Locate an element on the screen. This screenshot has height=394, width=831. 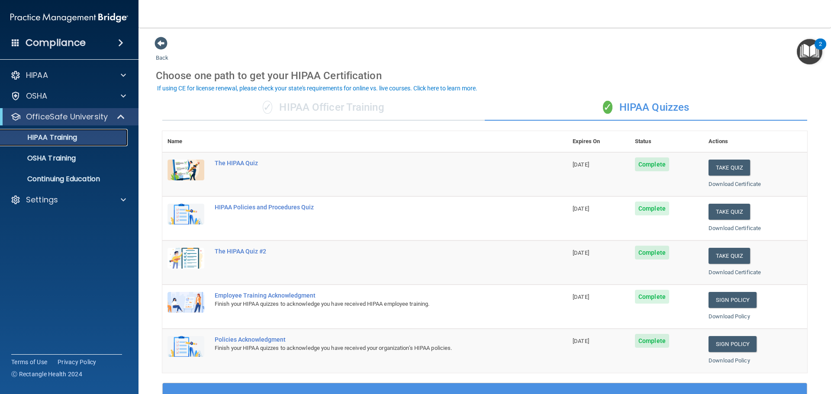
div: HIPAA Officer Training is located at coordinates (323, 108).